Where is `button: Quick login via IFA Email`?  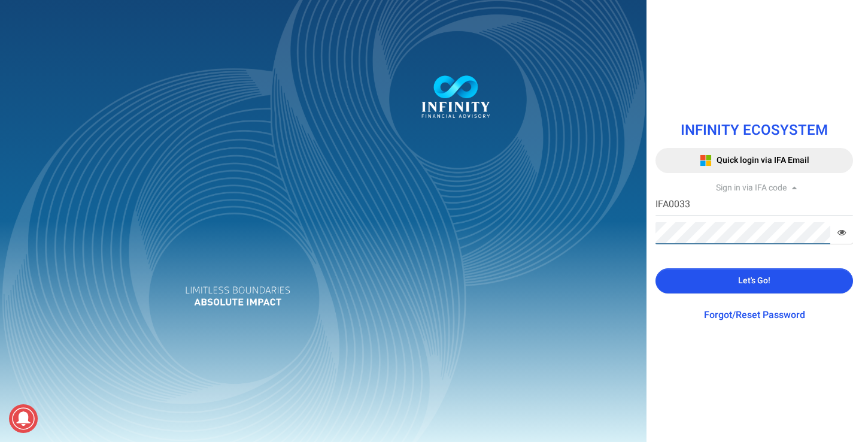 button: Quick login via IFA Email is located at coordinates (754, 160).